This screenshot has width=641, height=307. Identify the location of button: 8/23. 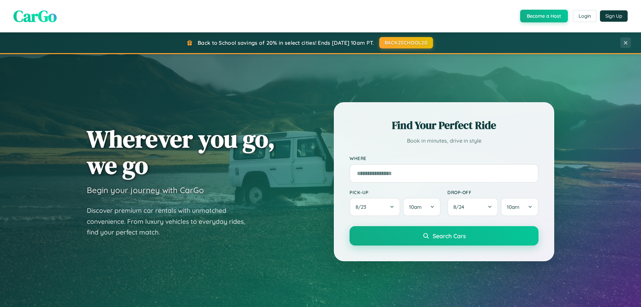
(375, 207).